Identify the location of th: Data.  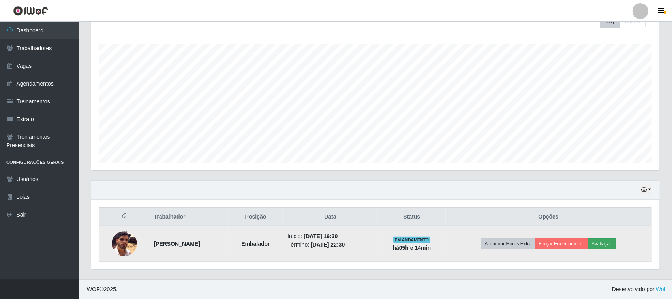
(330, 217).